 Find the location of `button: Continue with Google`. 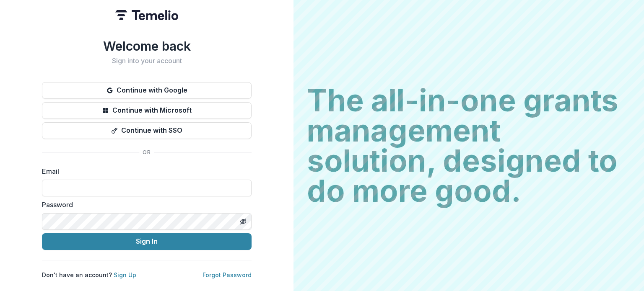

button: Continue with Google is located at coordinates (147, 91).